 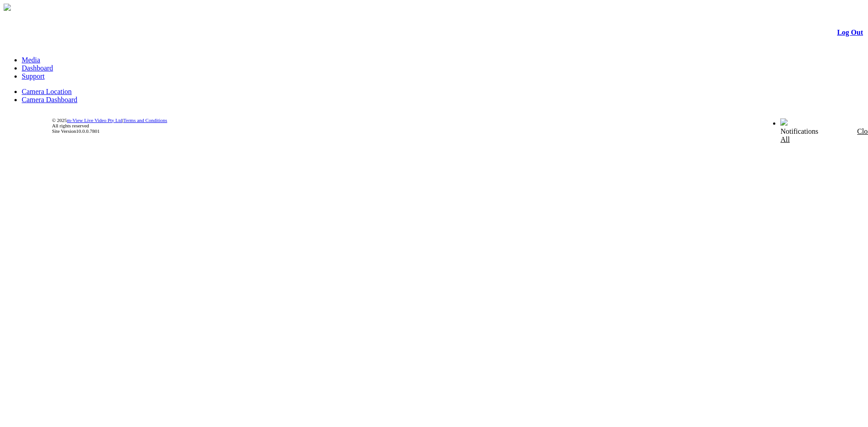 I want to click on a: Media, so click(x=30, y=60).